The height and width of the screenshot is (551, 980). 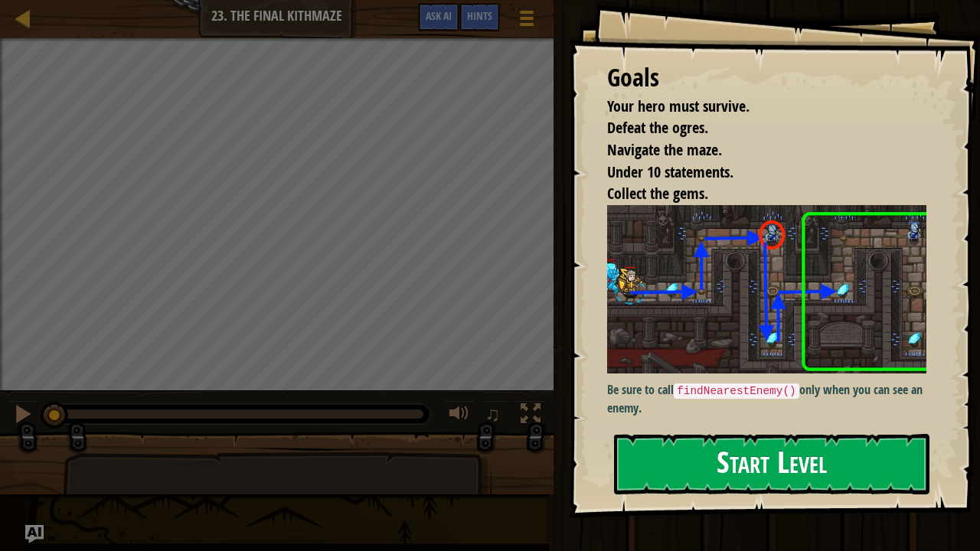 What do you see at coordinates (766, 78) in the screenshot?
I see `div: Goals` at bounding box center [766, 78].